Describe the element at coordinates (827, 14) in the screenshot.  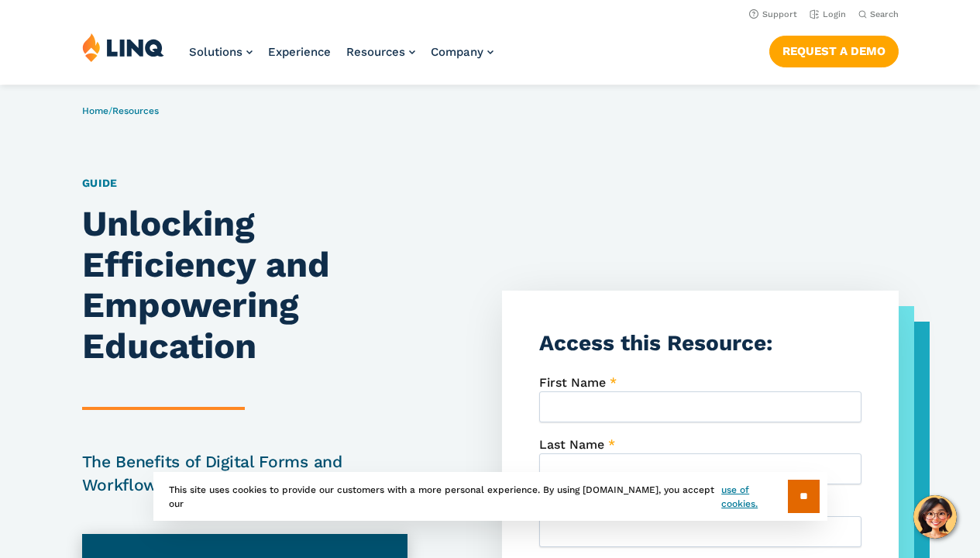
I see `a: Login` at that location.